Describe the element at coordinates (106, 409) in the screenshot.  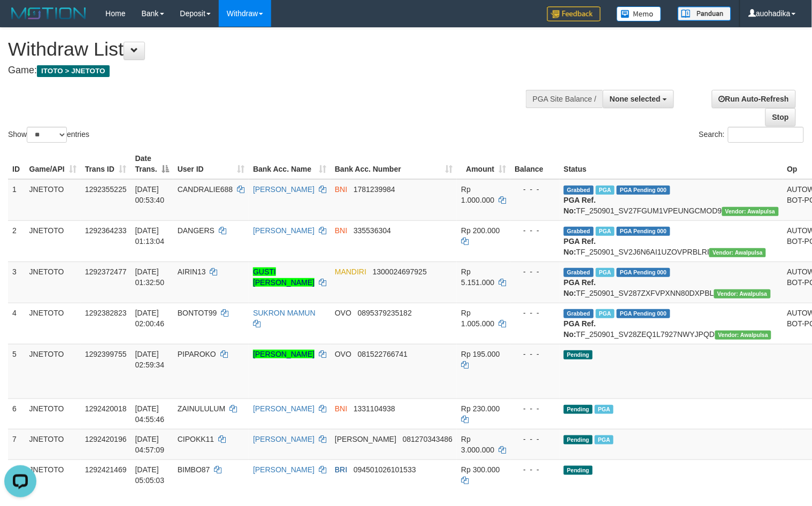
I see `span: 1292420018` at that location.